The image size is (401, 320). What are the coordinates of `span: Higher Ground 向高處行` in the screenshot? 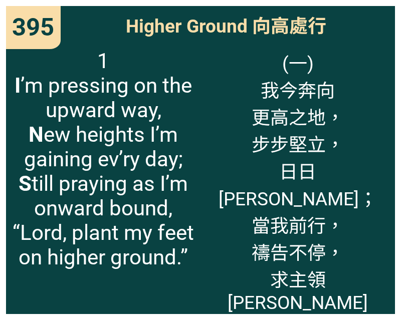 It's located at (226, 25).